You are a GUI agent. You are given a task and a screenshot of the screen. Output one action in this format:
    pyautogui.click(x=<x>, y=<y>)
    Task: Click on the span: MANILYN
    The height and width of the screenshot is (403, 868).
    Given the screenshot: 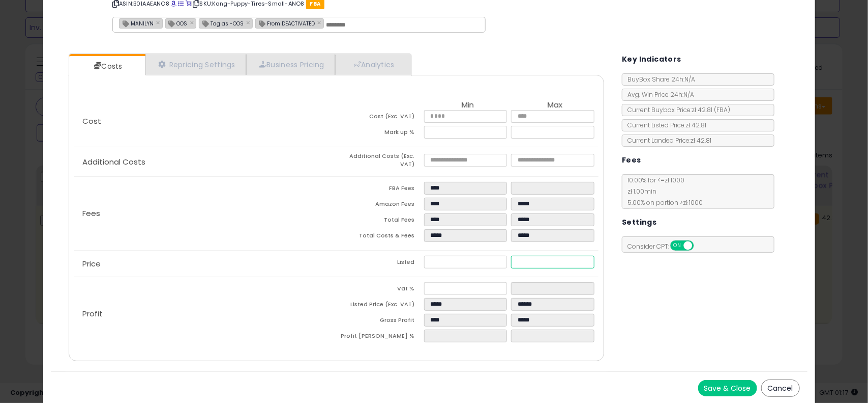 What is the action you would take?
    pyautogui.click(x=136, y=23)
    